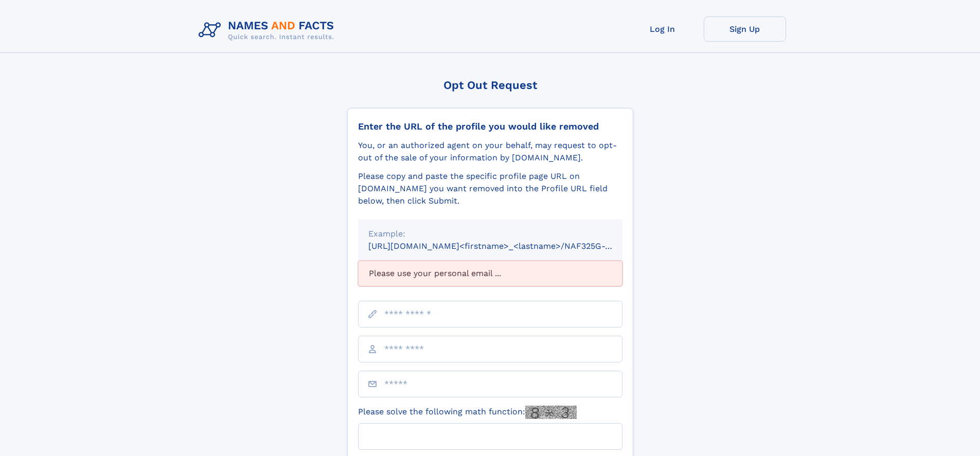 The image size is (980, 456). What do you see at coordinates (490, 152) in the screenshot?
I see `div: You, or an authorized agent on your behalf, may request to opt-out of the sale of your informatio...` at bounding box center [490, 152].